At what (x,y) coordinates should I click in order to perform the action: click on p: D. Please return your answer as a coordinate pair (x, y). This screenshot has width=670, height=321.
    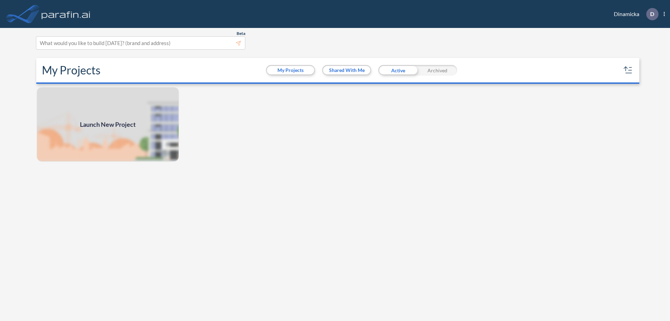
    Looking at the image, I should click on (652, 14).